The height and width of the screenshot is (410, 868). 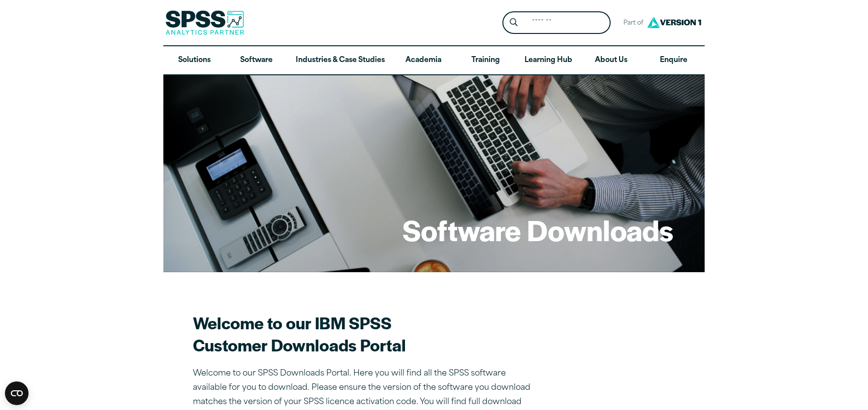 I want to click on h2: Welcome to our IBM SPSS Customer Downloads Portal, so click(x=365, y=334).